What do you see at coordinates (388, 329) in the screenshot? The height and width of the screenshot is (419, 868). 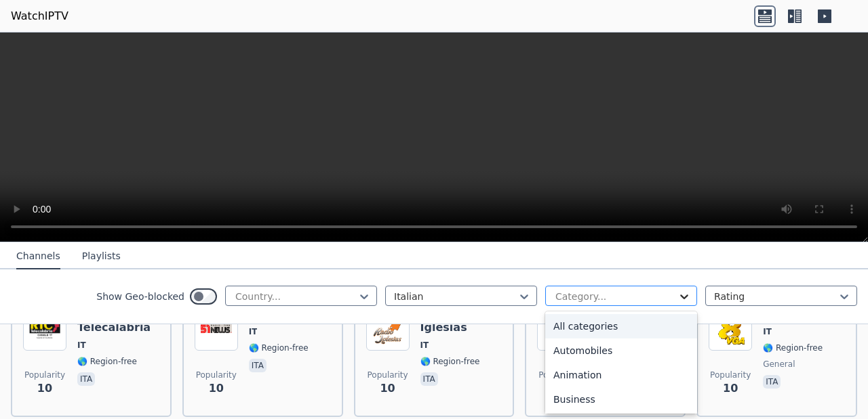 I see `img: Radio Iglesias` at bounding box center [388, 329].